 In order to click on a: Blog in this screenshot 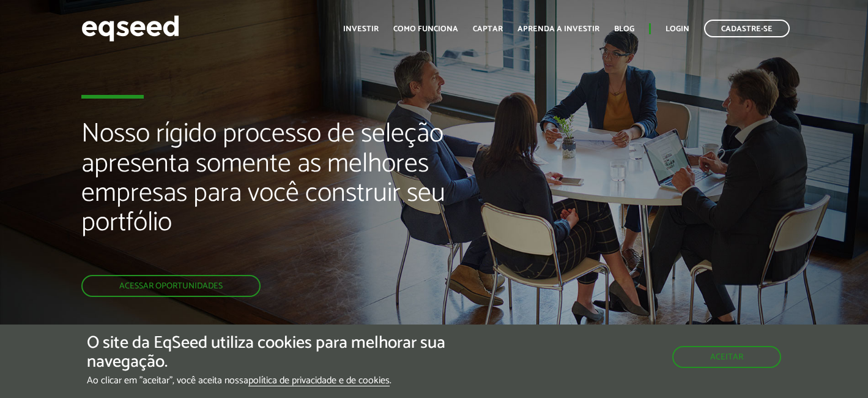, I will do `click(624, 29)`.